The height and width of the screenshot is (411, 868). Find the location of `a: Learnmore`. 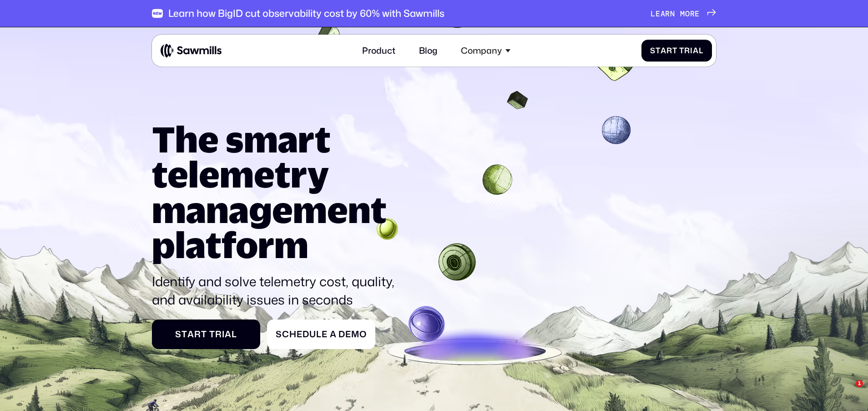

a: Learnmore is located at coordinates (683, 14).